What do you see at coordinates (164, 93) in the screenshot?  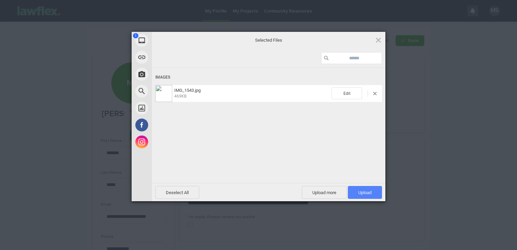 I see `img: 943029d7-2f9d-453d-8b65-0c15091da57e` at bounding box center [164, 93].